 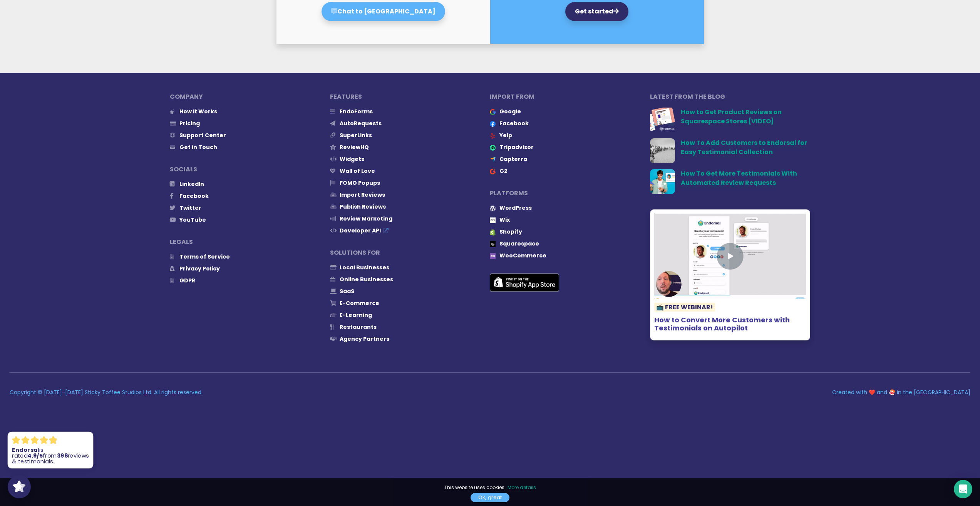 What do you see at coordinates (355, 135) in the screenshot?
I see `span: SuperLinks` at bounding box center [355, 135].